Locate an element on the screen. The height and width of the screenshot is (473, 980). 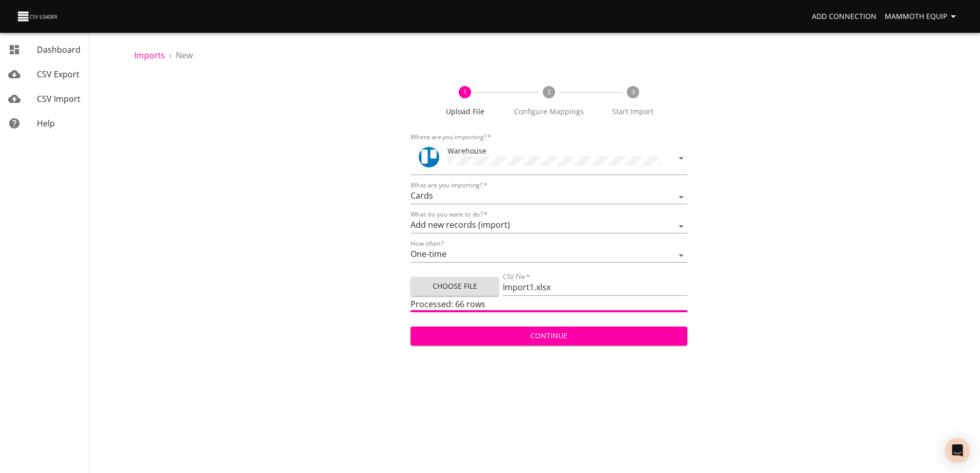
text: 2 is located at coordinates (549, 91).